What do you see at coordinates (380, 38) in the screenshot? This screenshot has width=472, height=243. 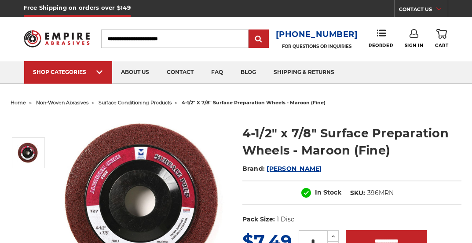 I see `a: Reorder` at bounding box center [380, 38].